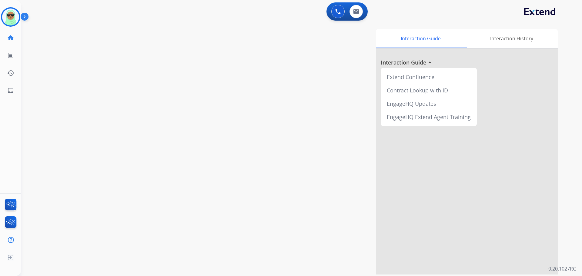 The width and height of the screenshot is (582, 276). What do you see at coordinates (428, 90) in the screenshot?
I see `div: Contract Lookup with ID` at bounding box center [428, 90].